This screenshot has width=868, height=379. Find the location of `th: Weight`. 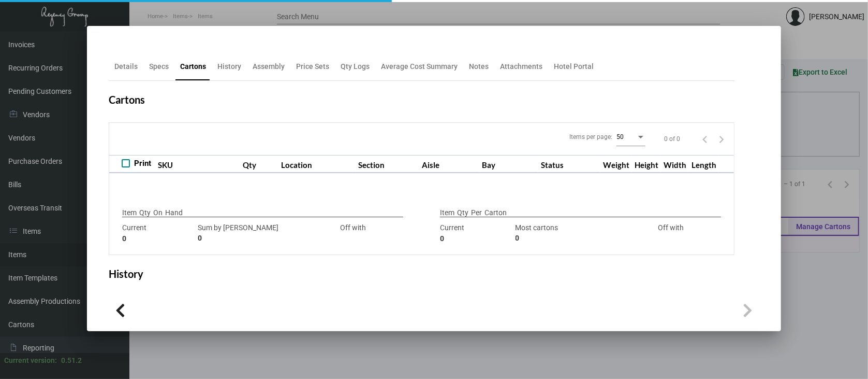

th: Weight is located at coordinates (616, 164).